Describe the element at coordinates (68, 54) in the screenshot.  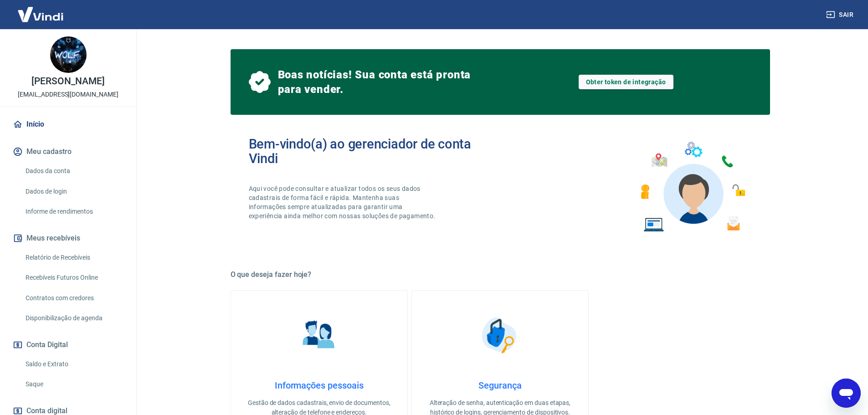
I see `img: ede0af80-2e73-48d3-bf7f-3b27aaefe703.jpeg` at that location.